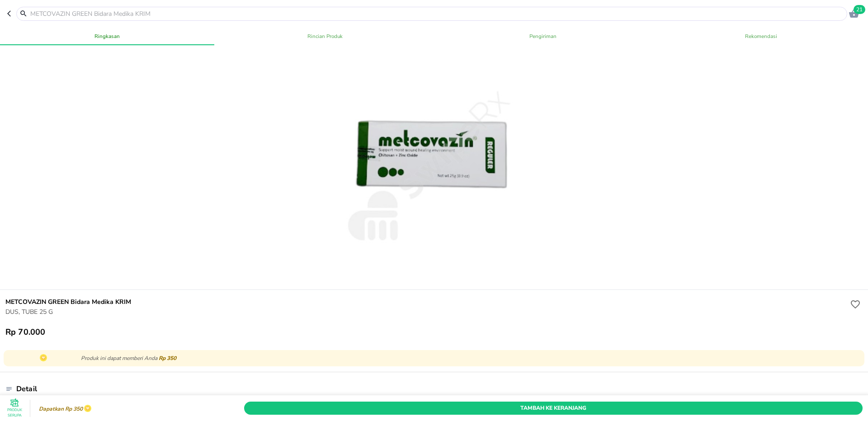 The height and width of the screenshot is (431, 868). Describe the element at coordinates (27, 389) in the screenshot. I see `p: Detail` at that location.